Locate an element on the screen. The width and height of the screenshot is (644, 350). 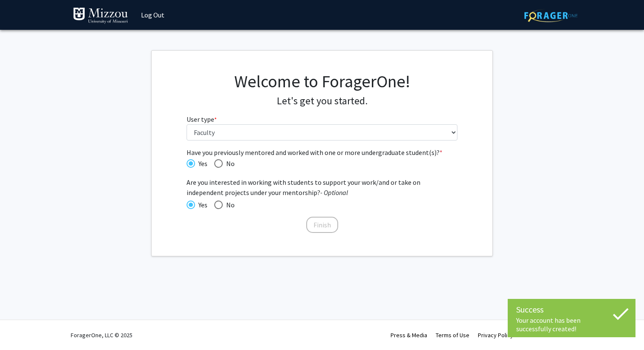
h4: Let's get you started. is located at coordinates (322, 101).